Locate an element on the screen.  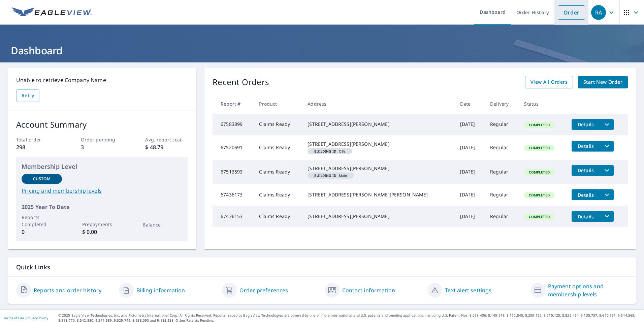
td: 67436173 is located at coordinates (233, 194).